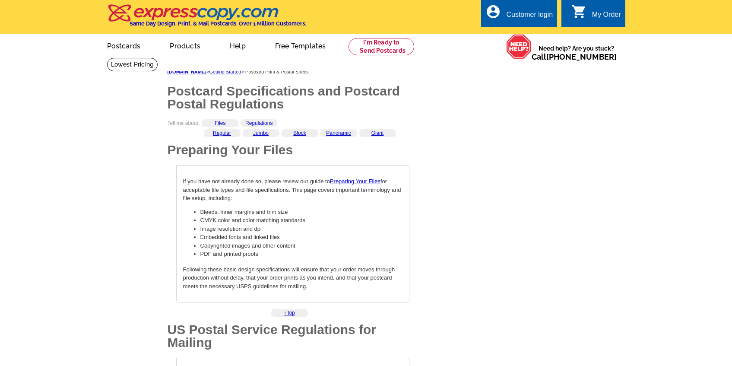 Image resolution: width=732 pixels, height=366 pixels. I want to click on a: Help, so click(238, 45).